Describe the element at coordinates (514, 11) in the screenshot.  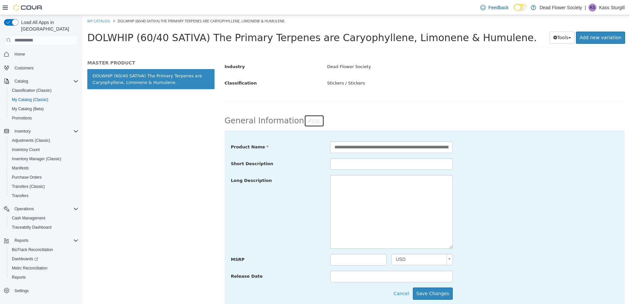
I see `span: Dark Mode` at that location.